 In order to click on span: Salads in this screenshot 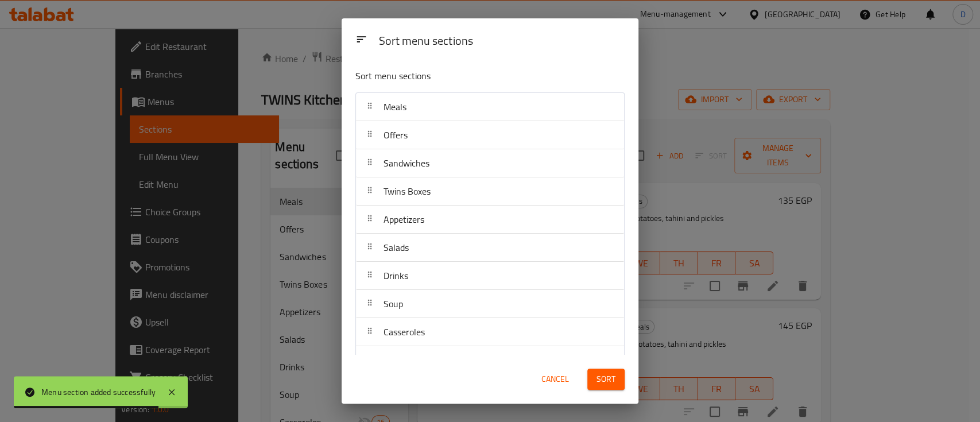, I will do `click(396, 247)`.